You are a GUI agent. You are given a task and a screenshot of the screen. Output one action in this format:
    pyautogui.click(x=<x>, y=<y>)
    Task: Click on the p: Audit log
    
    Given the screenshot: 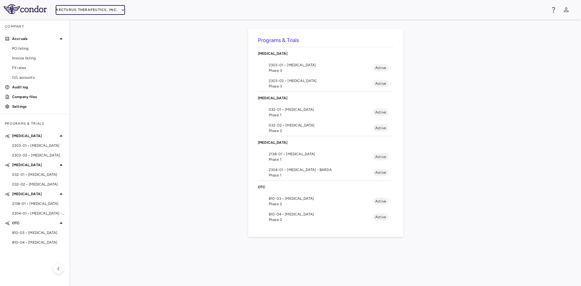 What is the action you would take?
    pyautogui.click(x=38, y=87)
    